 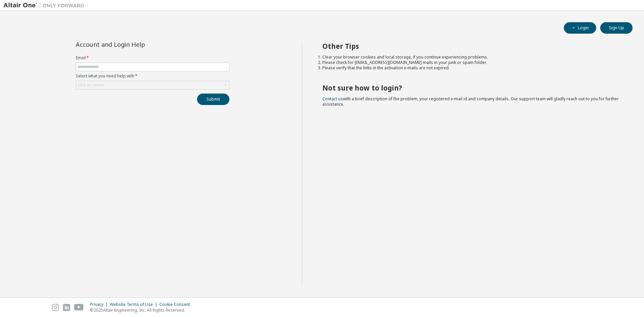 What do you see at coordinates (177, 305) in the screenshot?
I see `div: Cookie Consent` at bounding box center [177, 305].